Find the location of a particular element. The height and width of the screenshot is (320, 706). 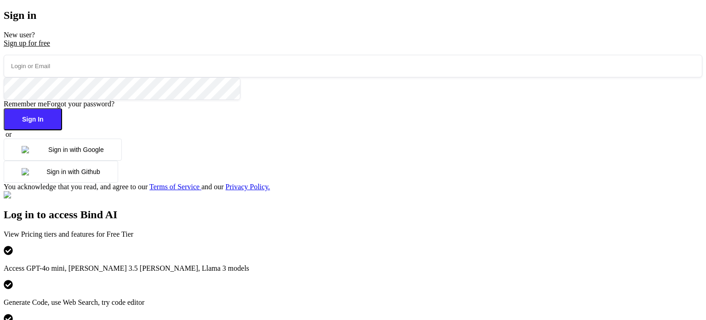

button: Sign In is located at coordinates (33, 119).